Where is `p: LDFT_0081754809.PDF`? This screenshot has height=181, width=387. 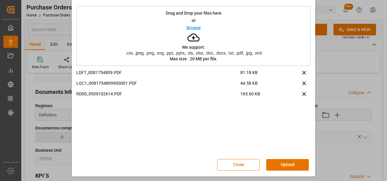
p: LDFT_0081754809.PDF is located at coordinates (158, 72).